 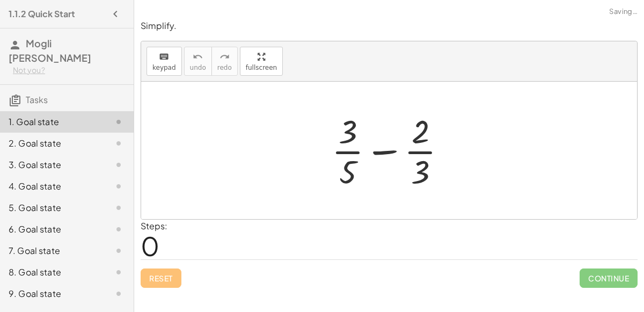 What do you see at coordinates (52, 165) in the screenshot?
I see `div: 3. Goal state` at bounding box center [52, 165].